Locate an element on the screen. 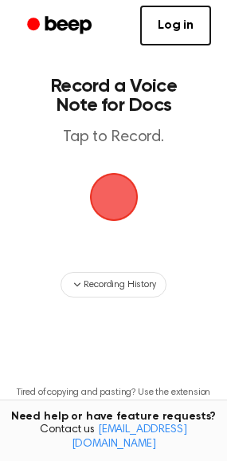 Image resolution: width=227 pixels, height=461 pixels. p: Tap to Record. is located at coordinates (113, 137).